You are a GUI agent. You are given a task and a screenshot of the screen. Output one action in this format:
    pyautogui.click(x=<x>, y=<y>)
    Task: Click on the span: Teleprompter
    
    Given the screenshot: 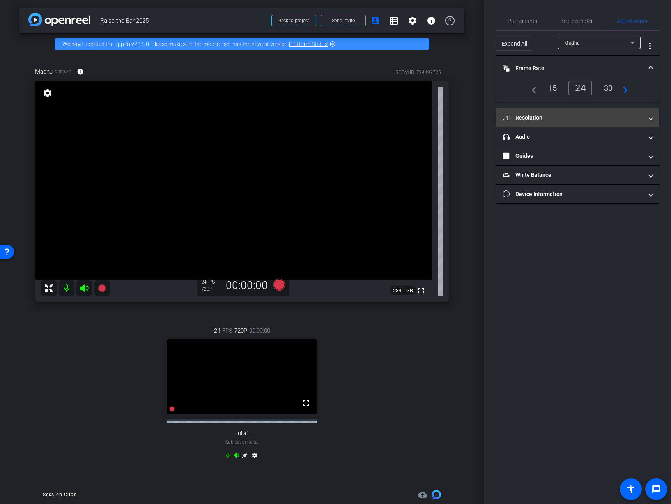 What is the action you would take?
    pyautogui.click(x=577, y=21)
    